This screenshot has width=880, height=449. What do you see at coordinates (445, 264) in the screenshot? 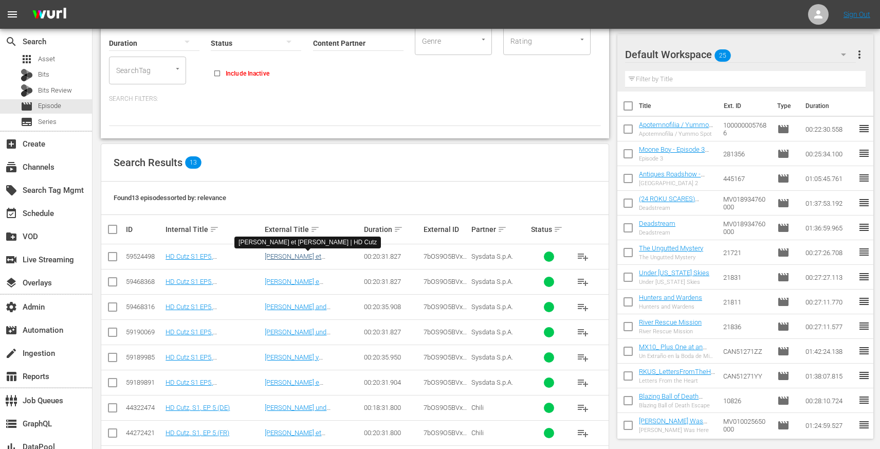
I see `span: 7bOS9O5BVxLySY1Hp094VA_FR` at bounding box center [445, 264].